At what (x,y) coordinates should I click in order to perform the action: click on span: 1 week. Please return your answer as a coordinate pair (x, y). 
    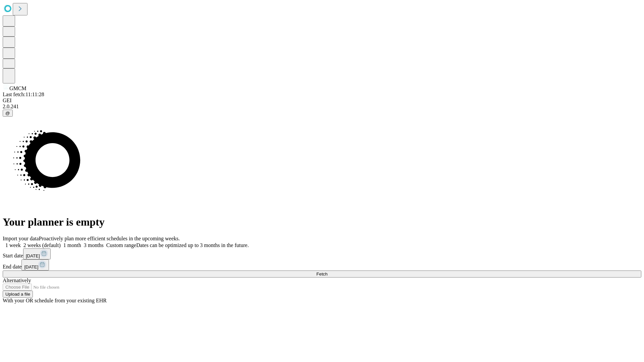
    Looking at the image, I should click on (13, 245).